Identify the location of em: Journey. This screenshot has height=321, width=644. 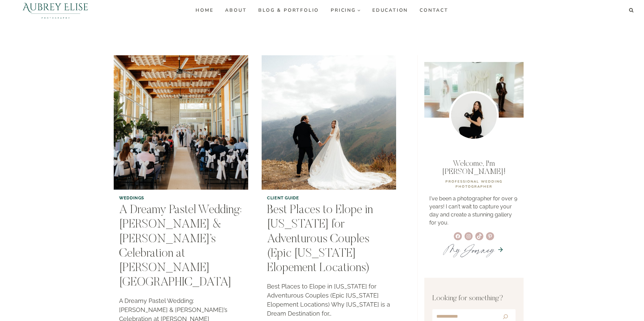
(478, 250).